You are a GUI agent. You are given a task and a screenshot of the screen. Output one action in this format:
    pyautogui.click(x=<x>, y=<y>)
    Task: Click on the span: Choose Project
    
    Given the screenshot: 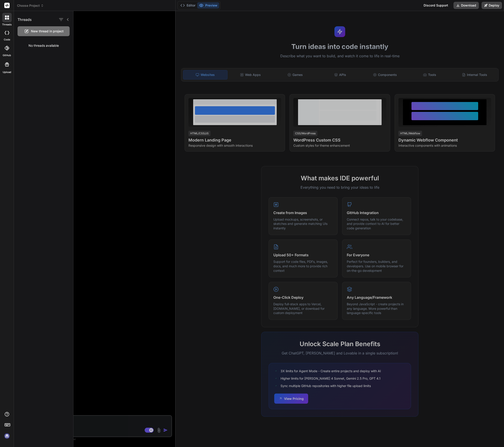 What is the action you would take?
    pyautogui.click(x=30, y=6)
    